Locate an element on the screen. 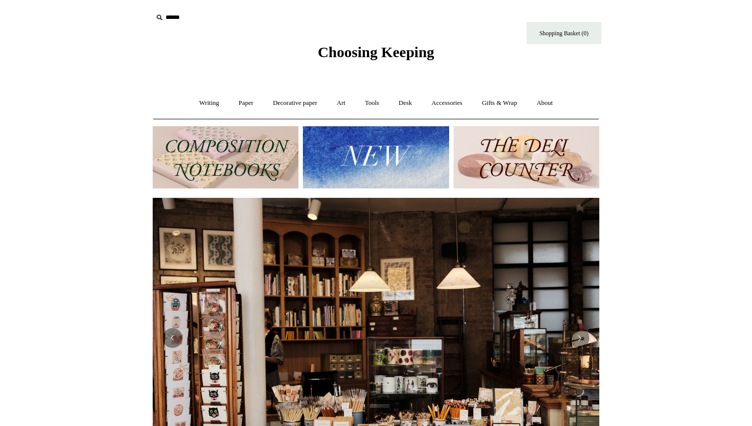 This screenshot has width=752, height=426. img: The Deli Counter is located at coordinates (526, 157).